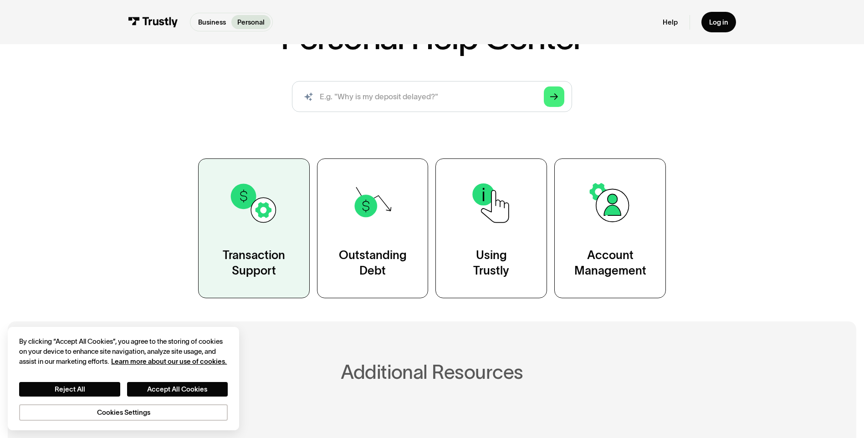 The height and width of the screenshot is (438, 864). What do you see at coordinates (212, 22) in the screenshot?
I see `p: Business` at bounding box center [212, 22].